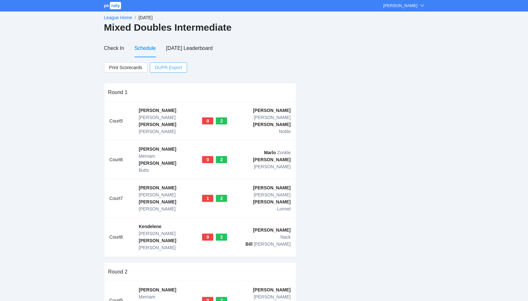  Describe the element at coordinates (284, 153) in the screenshot. I see `span: Zonkle` at that location.